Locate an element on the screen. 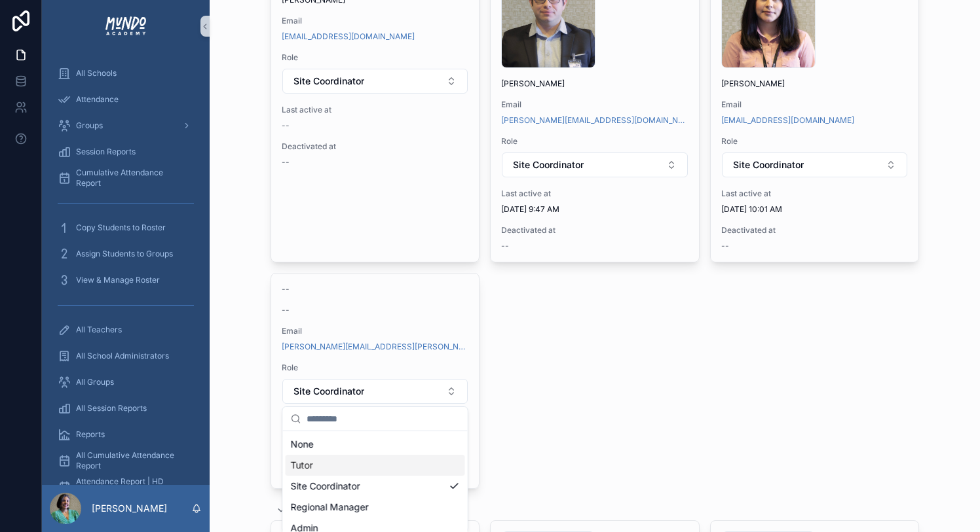 This screenshot has width=980, height=532. a: All Schools is located at coordinates (126, 73).